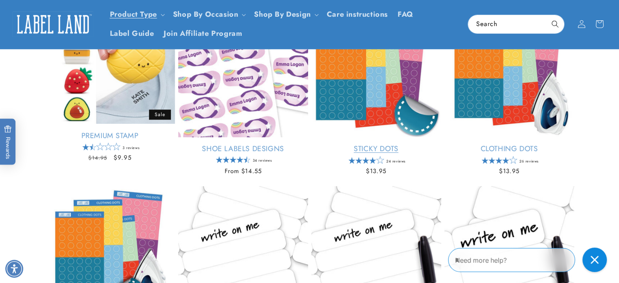 This screenshot has width=619, height=283. I want to click on span: Care instructions, so click(357, 14).